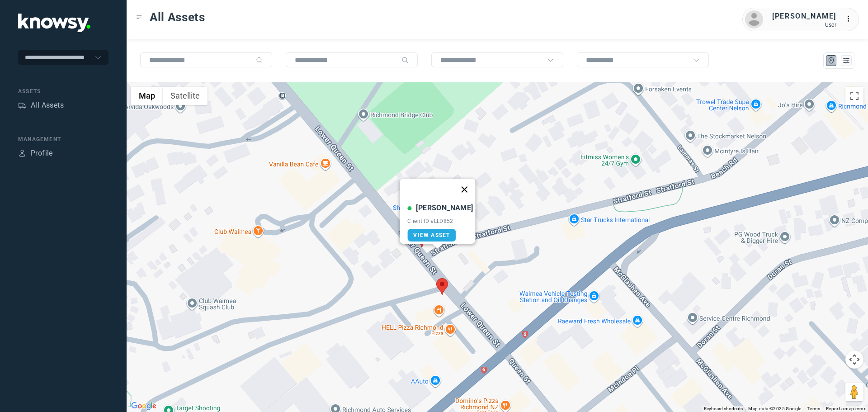 The image size is (868, 412). What do you see at coordinates (35, 153) in the screenshot?
I see `a: ProfileProfile` at bounding box center [35, 153].